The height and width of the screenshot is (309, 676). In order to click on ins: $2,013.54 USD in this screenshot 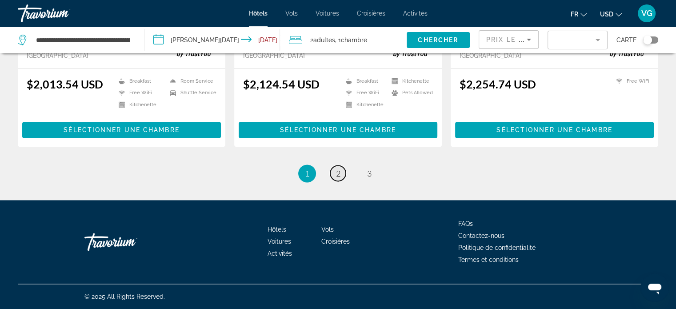, I will do `click(65, 84)`.